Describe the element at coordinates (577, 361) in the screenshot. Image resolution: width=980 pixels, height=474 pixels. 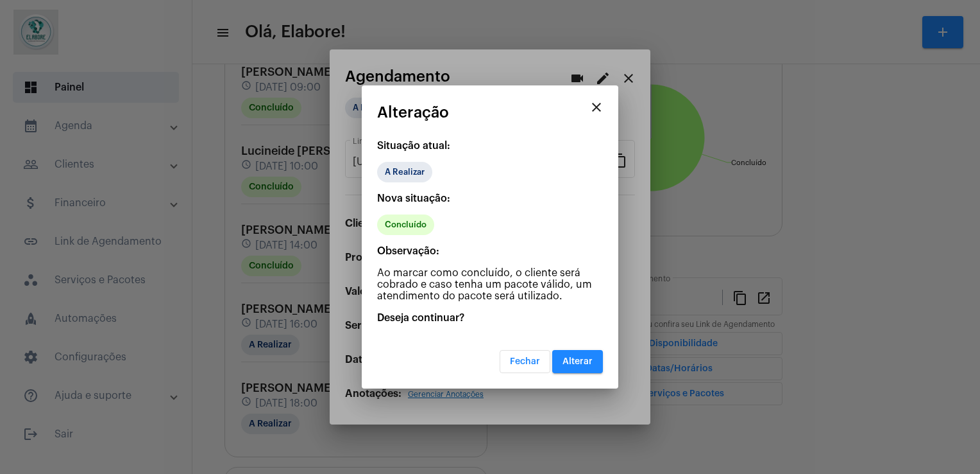
I see `button: Alterar` at that location.